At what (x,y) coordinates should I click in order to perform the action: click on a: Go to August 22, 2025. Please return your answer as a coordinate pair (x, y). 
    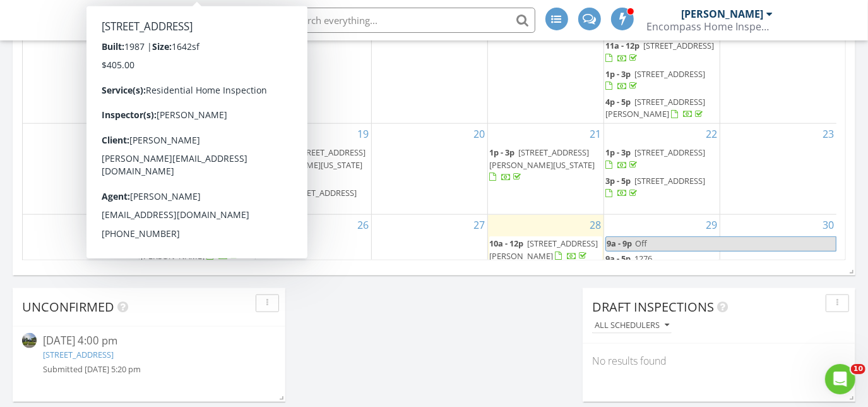
    Looking at the image, I should click on (712, 134).